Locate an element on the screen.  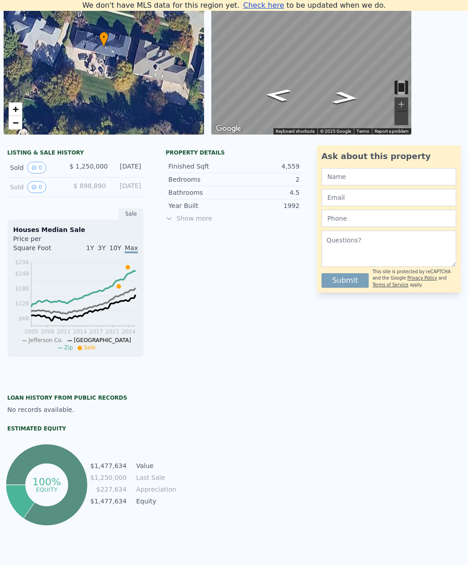
a: Terms of Service is located at coordinates (390, 285).